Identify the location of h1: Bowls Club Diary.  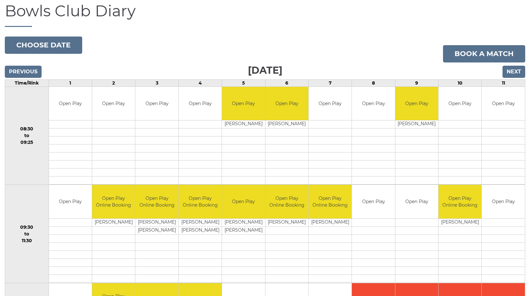
(265, 15).